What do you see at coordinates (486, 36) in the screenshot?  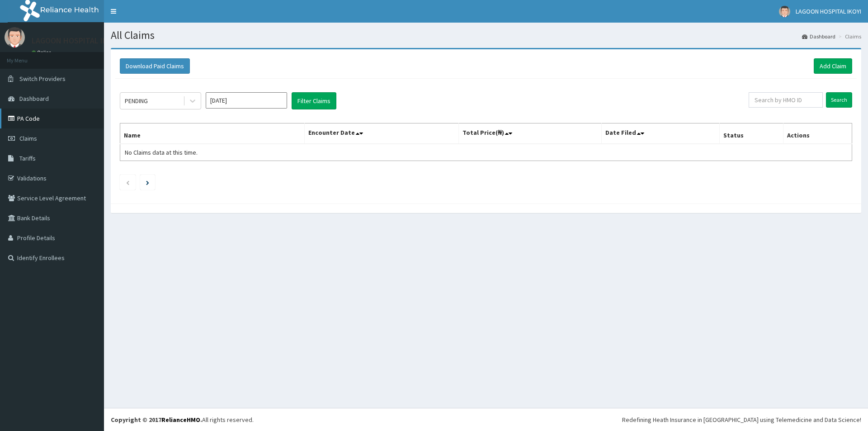 I see `h1: All Claims` at bounding box center [486, 36].